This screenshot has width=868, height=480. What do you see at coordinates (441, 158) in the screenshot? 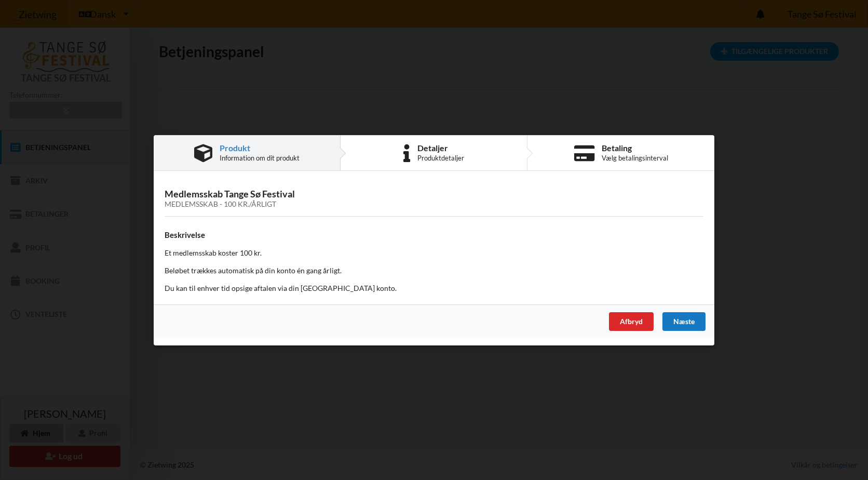
I see `div: Produktdetaljer` at bounding box center [441, 158].